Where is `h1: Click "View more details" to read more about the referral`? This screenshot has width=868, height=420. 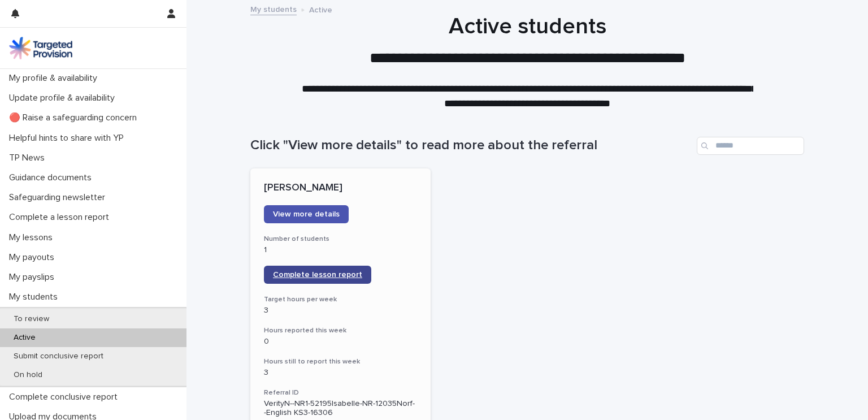
h1: Click "View more details" to read more about the referral is located at coordinates (472, 145).